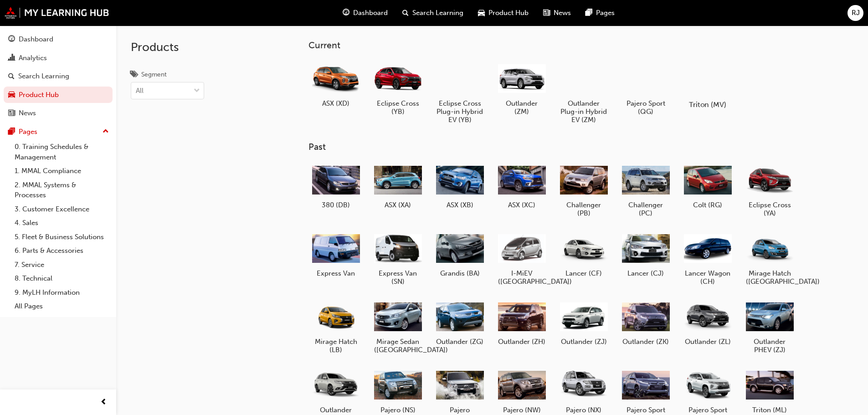 The width and height of the screenshot is (868, 415). Describe the element at coordinates (61, 264) in the screenshot. I see `a: 7. Service` at that location.